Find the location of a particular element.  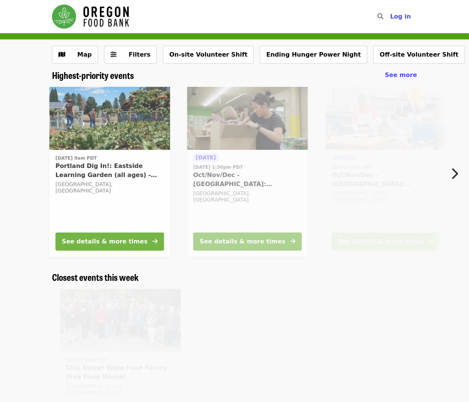

img: Oct/Nov/Dec - Beaverton: Repack/Sort (age 10+) organized by Oregon Food Bank is located at coordinates (386, 118).